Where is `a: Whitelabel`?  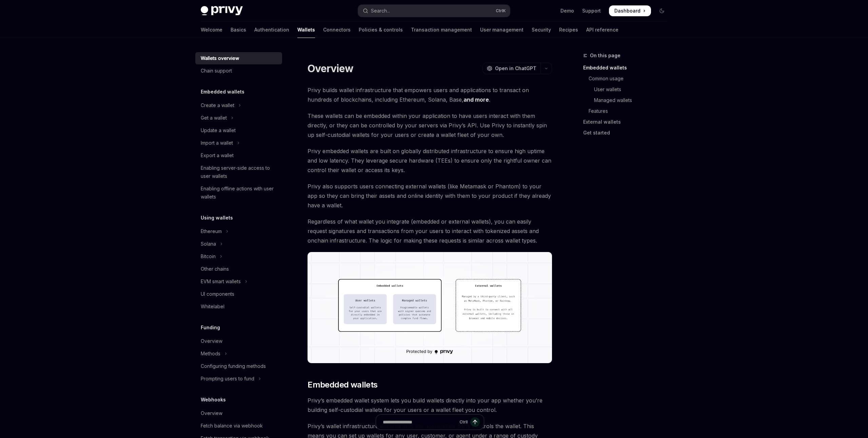 a: Whitelabel is located at coordinates (239, 307).